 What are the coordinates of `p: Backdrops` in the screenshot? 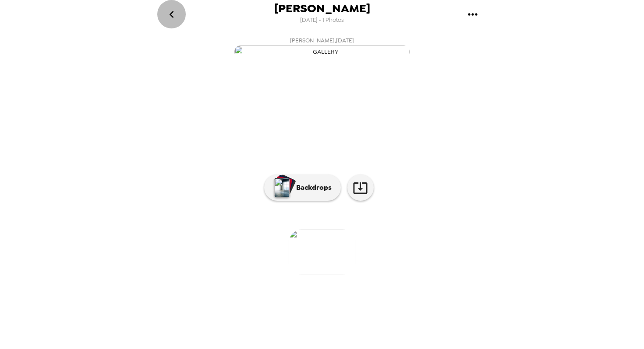 It's located at (312, 188).